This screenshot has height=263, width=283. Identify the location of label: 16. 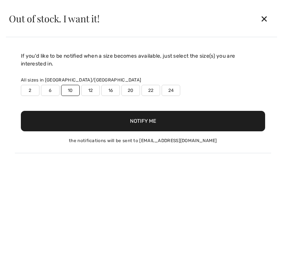
(111, 91).